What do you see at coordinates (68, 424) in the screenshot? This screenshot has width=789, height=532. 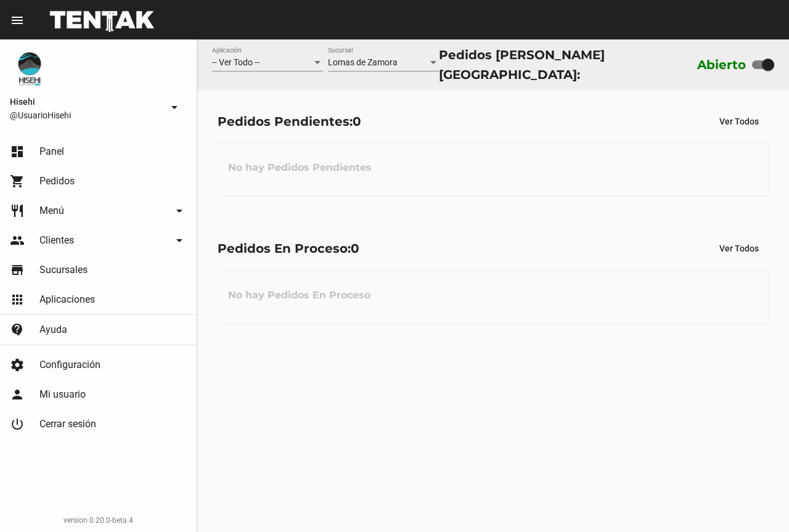 I see `span: Cerrar sesión` at bounding box center [68, 424].